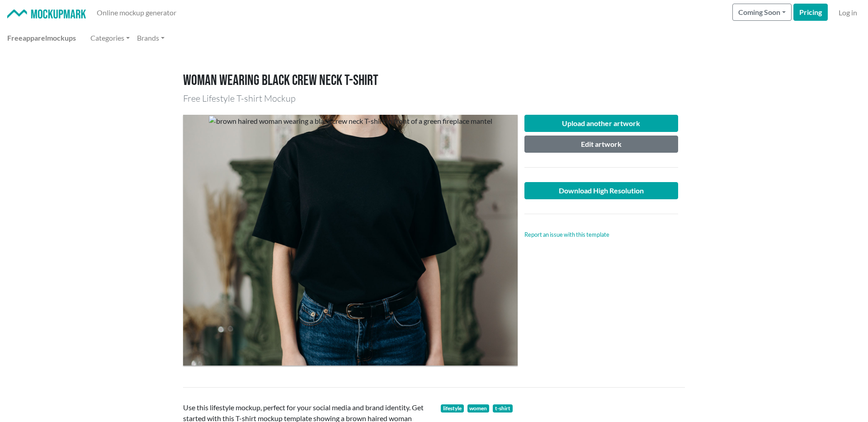 This screenshot has width=868, height=422. I want to click on span: women, so click(478, 409).